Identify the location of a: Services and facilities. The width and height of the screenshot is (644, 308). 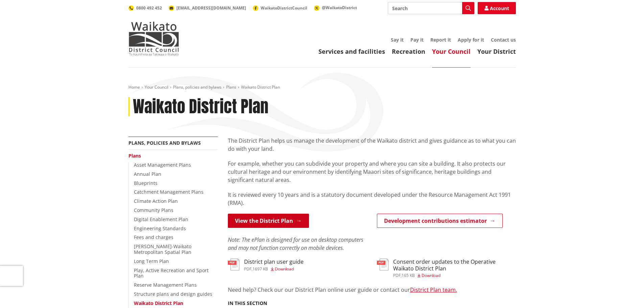
(352, 51).